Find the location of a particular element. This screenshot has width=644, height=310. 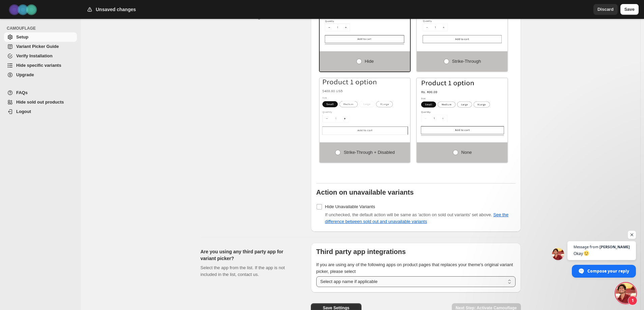

h2: Unsaved changes is located at coordinates (116, 10).